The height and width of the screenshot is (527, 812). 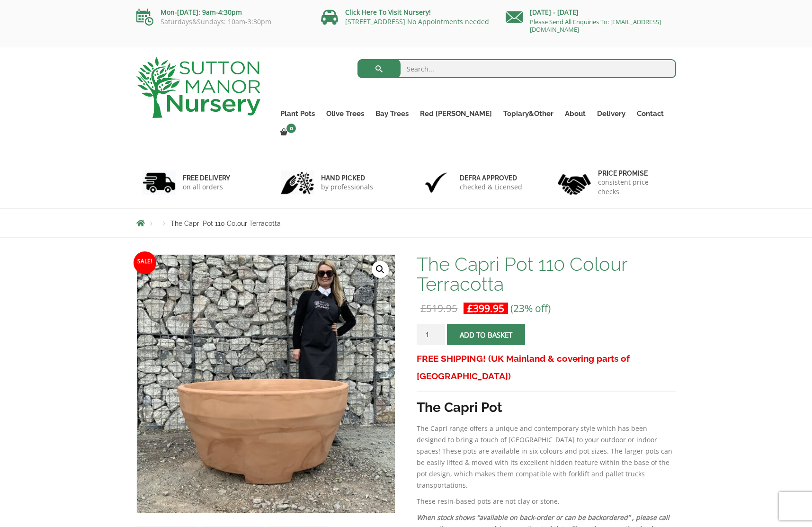 I want to click on span: (23% off), so click(x=530, y=308).